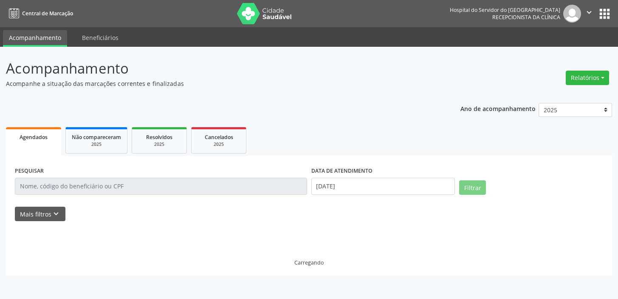 This screenshot has height=299, width=618. Describe the element at coordinates (39, 13) in the screenshot. I see `a: Central de Marcação` at that location.